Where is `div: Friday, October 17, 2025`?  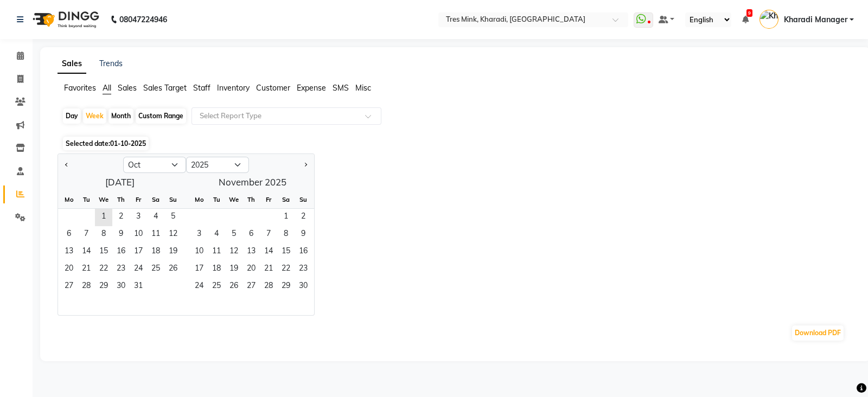
div: Friday, October 17, 2025 is located at coordinates (138, 253).